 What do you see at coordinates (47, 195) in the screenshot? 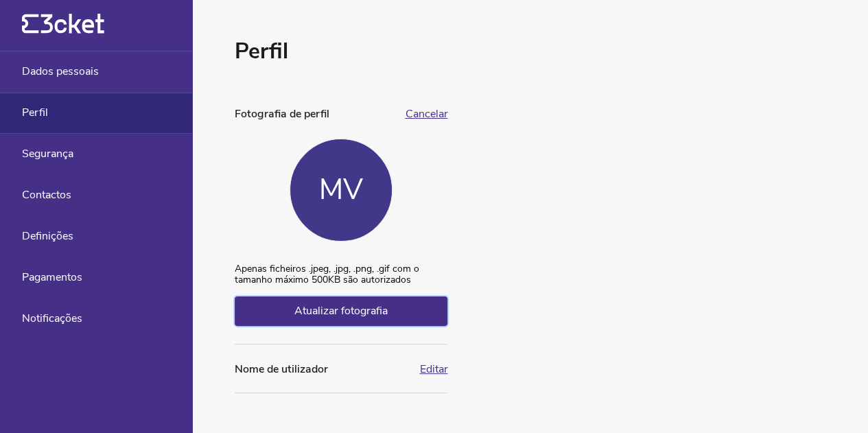
I see `span: Contactos` at bounding box center [47, 195].